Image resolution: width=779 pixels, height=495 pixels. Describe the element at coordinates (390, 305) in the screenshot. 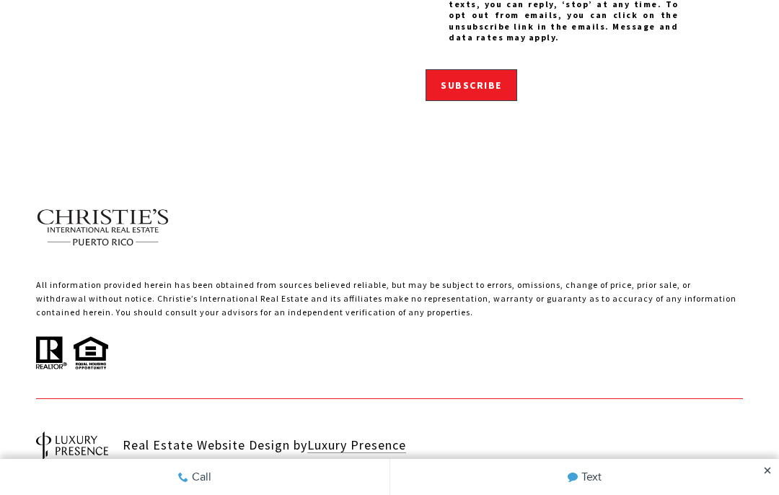

I see `p: All information provided herein has been obtained from sources believed reliable, but may be subj...` at that location.